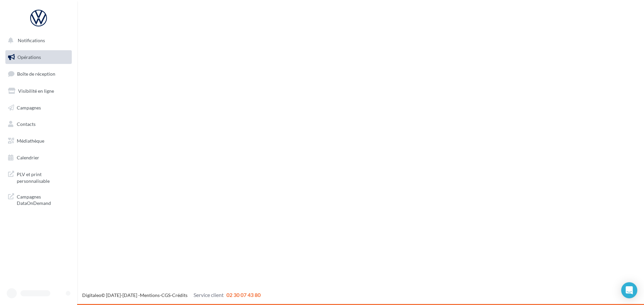  I want to click on a: Mentions, so click(150, 295).